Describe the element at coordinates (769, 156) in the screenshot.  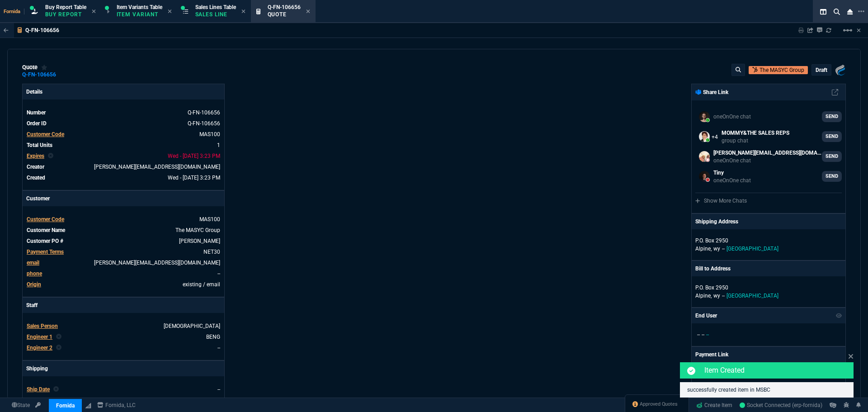
I see `a: scott@fornida.com` at that location.